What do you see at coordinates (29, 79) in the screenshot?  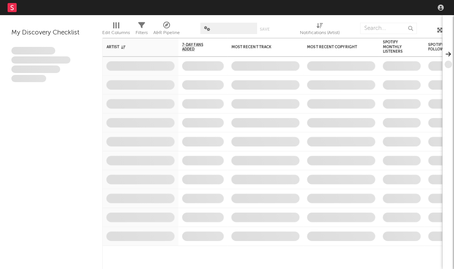 I see `span: Aliquam viverra` at bounding box center [29, 79].